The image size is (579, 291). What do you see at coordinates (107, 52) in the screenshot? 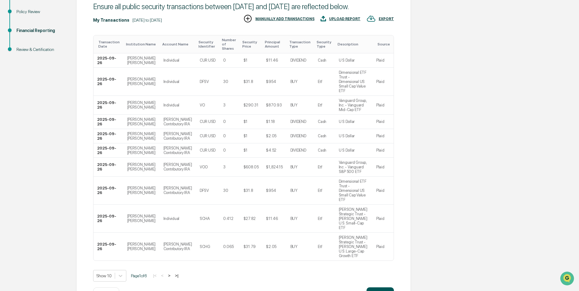
I see `button: Start new chat` at bounding box center [107, 52].